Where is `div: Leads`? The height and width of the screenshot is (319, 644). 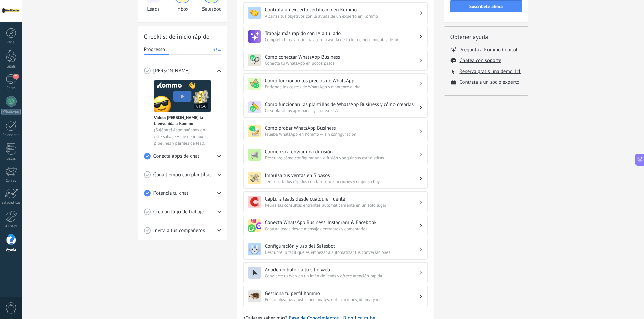
div: Leads is located at coordinates (11, 66).